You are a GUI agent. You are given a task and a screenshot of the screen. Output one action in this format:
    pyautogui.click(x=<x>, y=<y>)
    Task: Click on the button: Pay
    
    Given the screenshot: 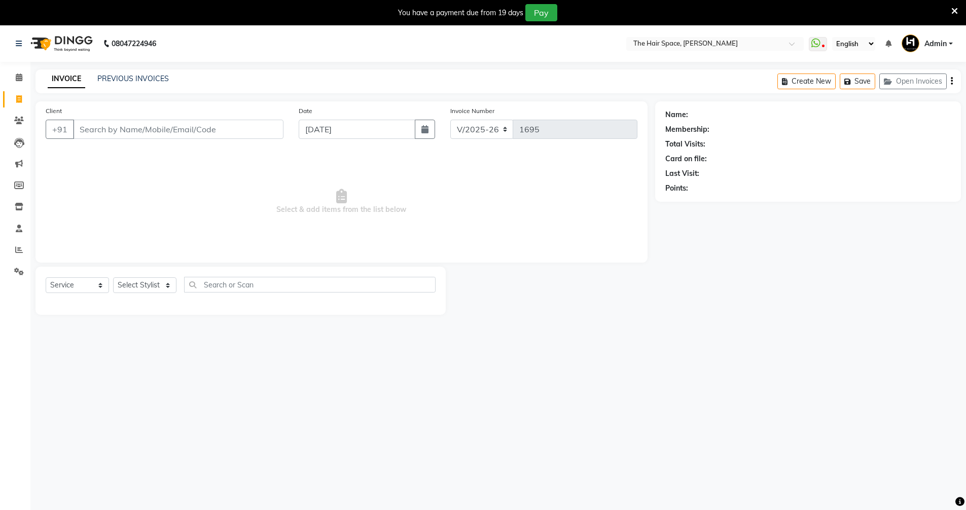 What is the action you would take?
    pyautogui.click(x=541, y=13)
    